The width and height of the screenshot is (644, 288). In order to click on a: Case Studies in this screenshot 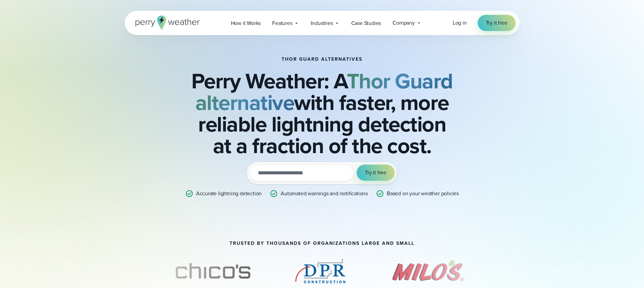, I will do `click(366, 23)`.